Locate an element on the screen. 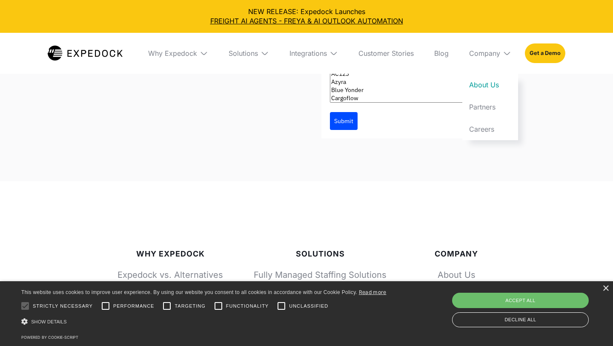 The height and width of the screenshot is (346, 613). span: Targeting is located at coordinates (190, 306).